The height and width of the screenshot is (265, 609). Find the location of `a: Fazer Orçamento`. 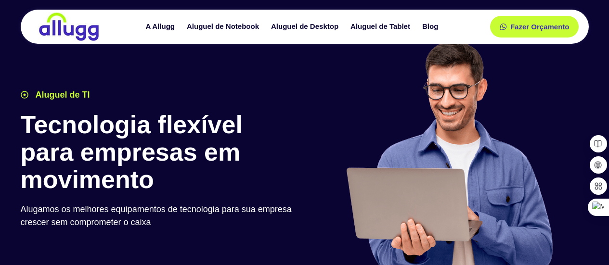

a: Fazer Orçamento is located at coordinates (534, 26).